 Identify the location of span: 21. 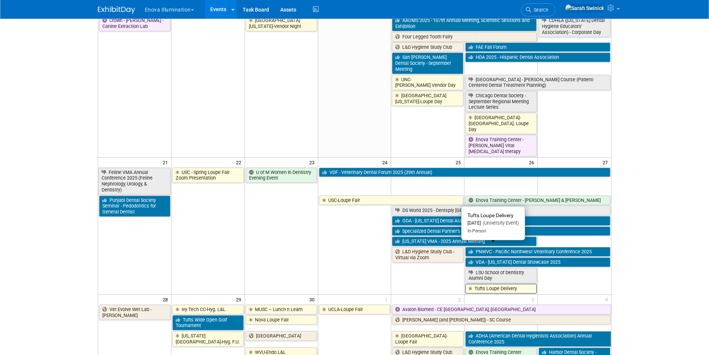
(166, 162).